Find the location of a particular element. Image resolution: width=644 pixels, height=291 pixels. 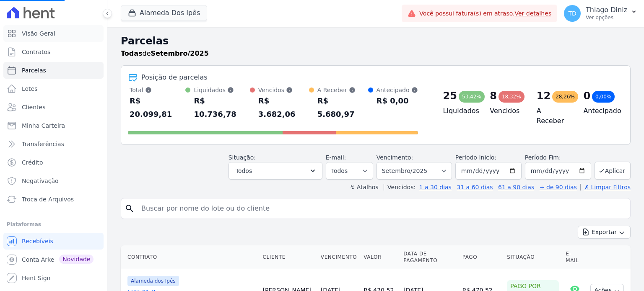

div: 18,32% is located at coordinates (511, 97).